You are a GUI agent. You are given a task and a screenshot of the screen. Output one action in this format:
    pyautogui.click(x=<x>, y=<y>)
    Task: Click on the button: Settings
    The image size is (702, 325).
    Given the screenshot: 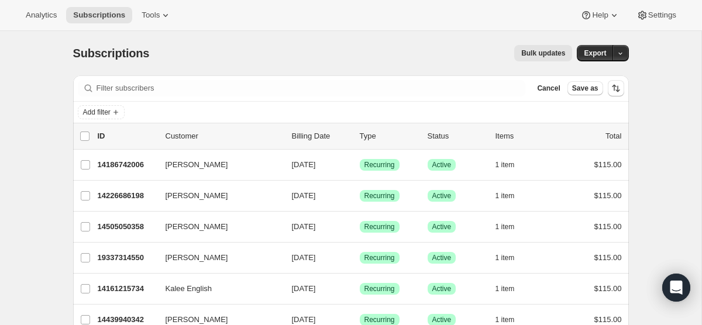 What is the action you would take?
    pyautogui.click(x=656, y=15)
    